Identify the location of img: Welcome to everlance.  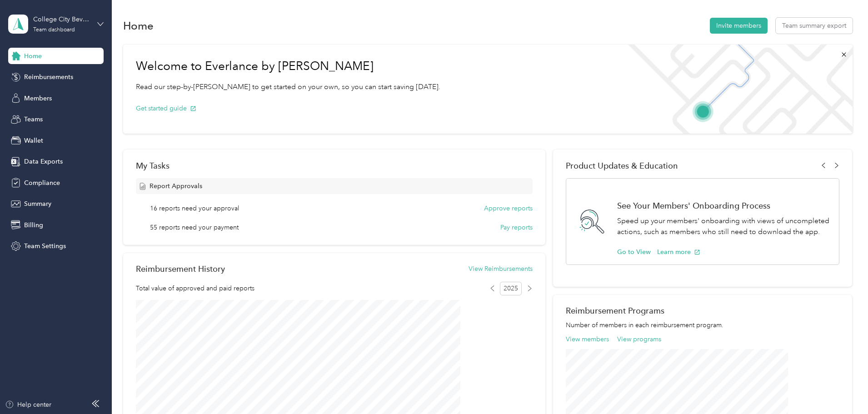
(735, 89).